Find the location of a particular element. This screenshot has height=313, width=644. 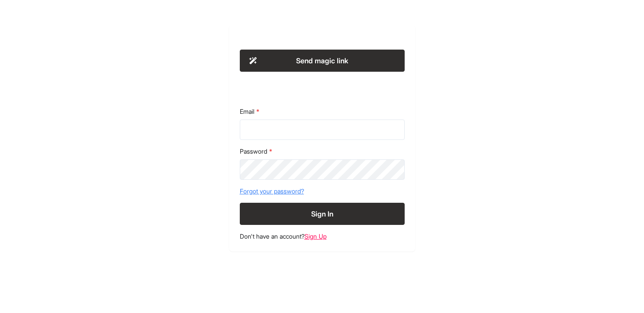

a: Sign Up is located at coordinates (316, 237).